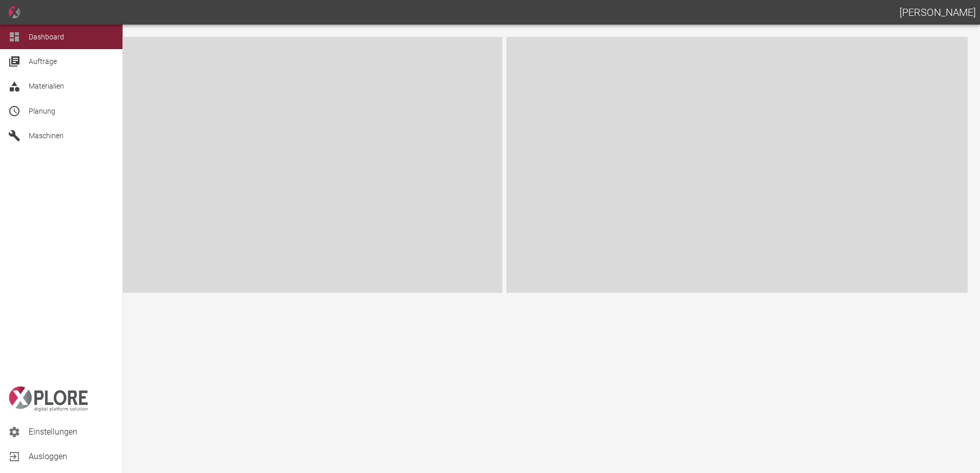 This screenshot has height=473, width=980. What do you see at coordinates (71, 457) in the screenshot?
I see `span: Ausloggen` at bounding box center [71, 457].